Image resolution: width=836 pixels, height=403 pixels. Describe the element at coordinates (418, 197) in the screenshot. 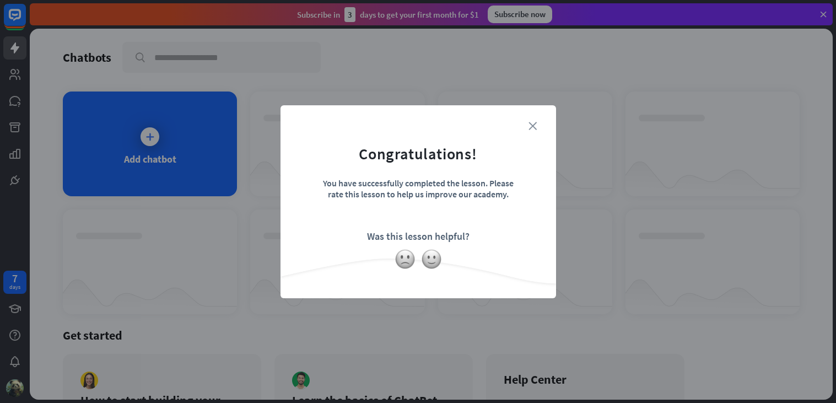

I see `div: You have successfully completed the lesson. Please rate this lesson to help us improve our academy.` at that location.